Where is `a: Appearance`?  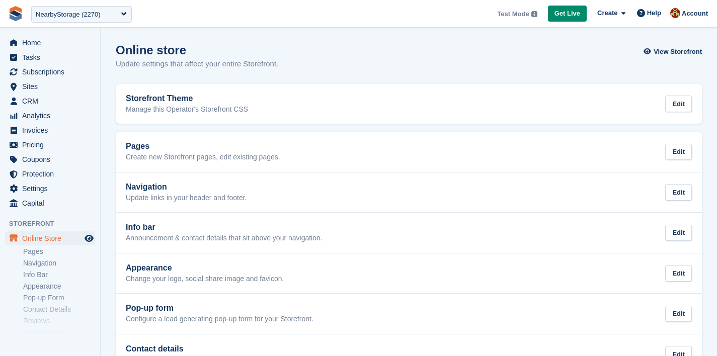
a: Appearance is located at coordinates (59, 286).